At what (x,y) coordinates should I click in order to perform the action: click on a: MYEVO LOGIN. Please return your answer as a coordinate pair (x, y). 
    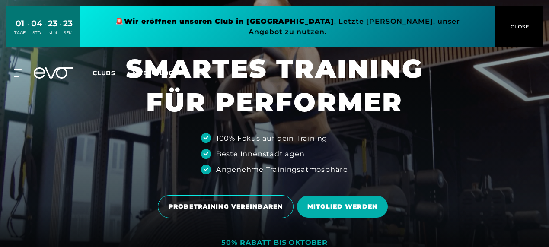
    Looking at the image, I should click on (157, 73).